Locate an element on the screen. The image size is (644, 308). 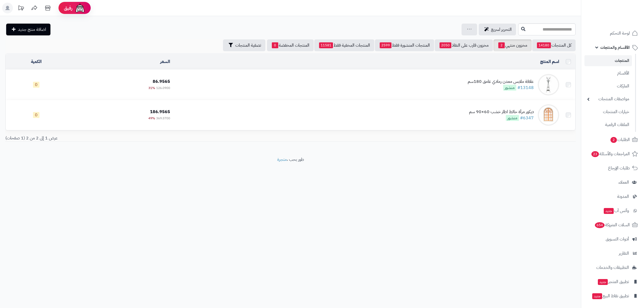
span: اضافة منتج جديد is located at coordinates (32, 30).